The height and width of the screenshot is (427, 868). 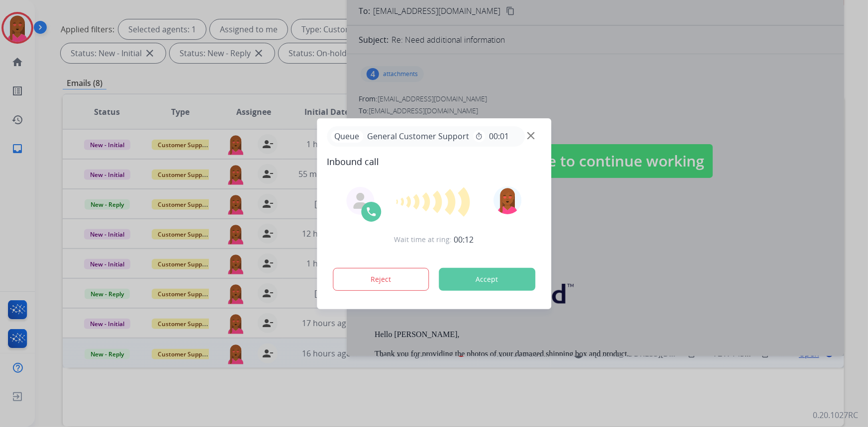 What do you see at coordinates (433, 161) in the screenshot?
I see `span: Inbound call` at bounding box center [433, 161].